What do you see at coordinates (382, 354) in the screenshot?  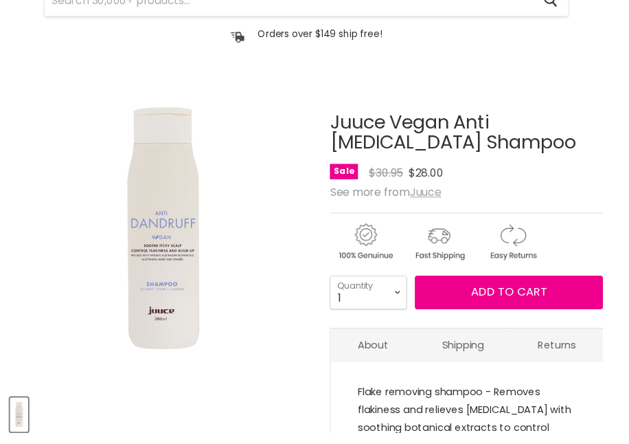 I see `a: About` at bounding box center [382, 354].